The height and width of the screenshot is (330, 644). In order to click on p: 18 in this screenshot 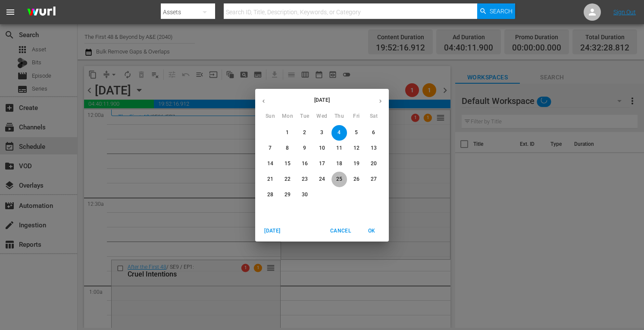, I will do `click(339, 163)`.